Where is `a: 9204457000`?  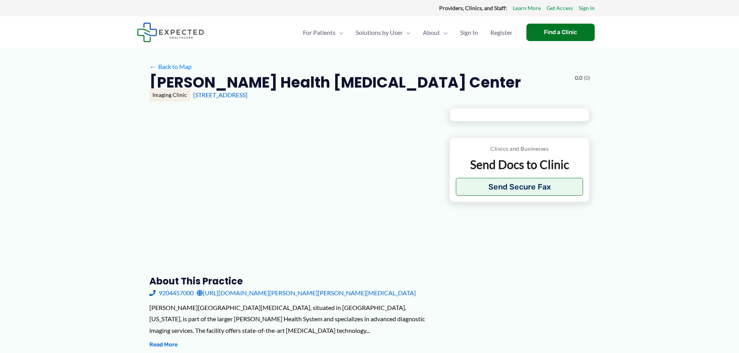
a: 9204457000 is located at coordinates (171, 293).